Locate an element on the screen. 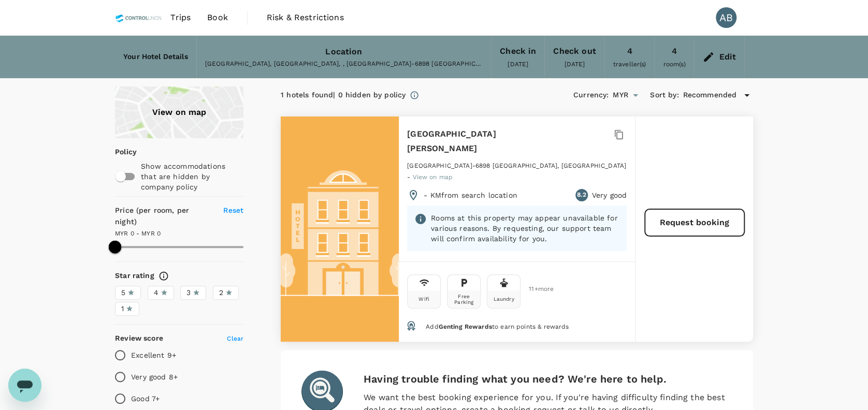 Image resolution: width=868 pixels, height=410 pixels. span: View on map is located at coordinates (432, 177).